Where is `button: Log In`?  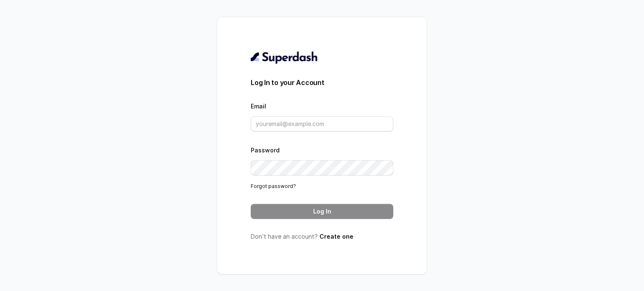
button: Log In is located at coordinates (322, 212).